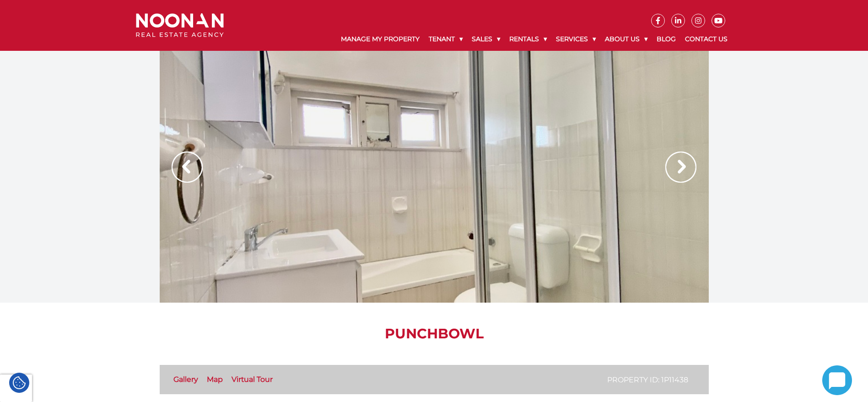 Image resolution: width=868 pixels, height=402 pixels. What do you see at coordinates (19, 383) in the screenshot?
I see `div: Cookie Settings` at bounding box center [19, 383].